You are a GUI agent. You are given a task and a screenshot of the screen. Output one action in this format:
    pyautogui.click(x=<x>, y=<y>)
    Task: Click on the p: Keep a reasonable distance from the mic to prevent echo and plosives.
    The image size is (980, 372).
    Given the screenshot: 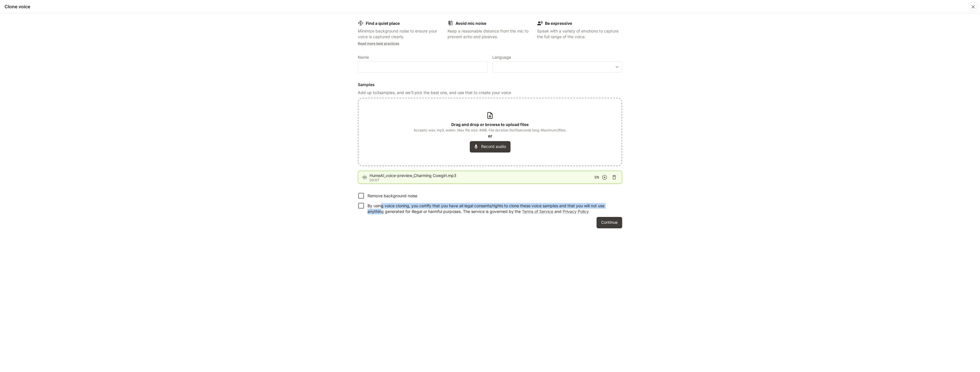 What is the action you would take?
    pyautogui.click(x=490, y=34)
    